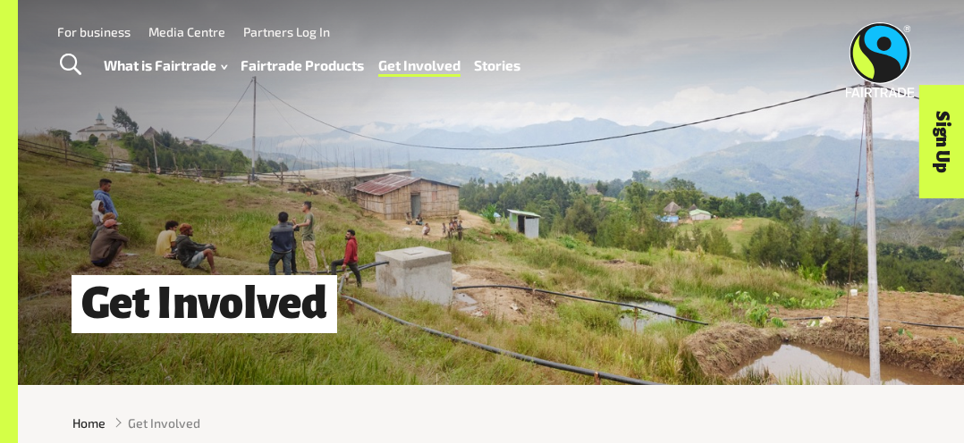 The height and width of the screenshot is (443, 964). What do you see at coordinates (165, 65) in the screenshot?
I see `a: What is Fairtrade` at bounding box center [165, 65].